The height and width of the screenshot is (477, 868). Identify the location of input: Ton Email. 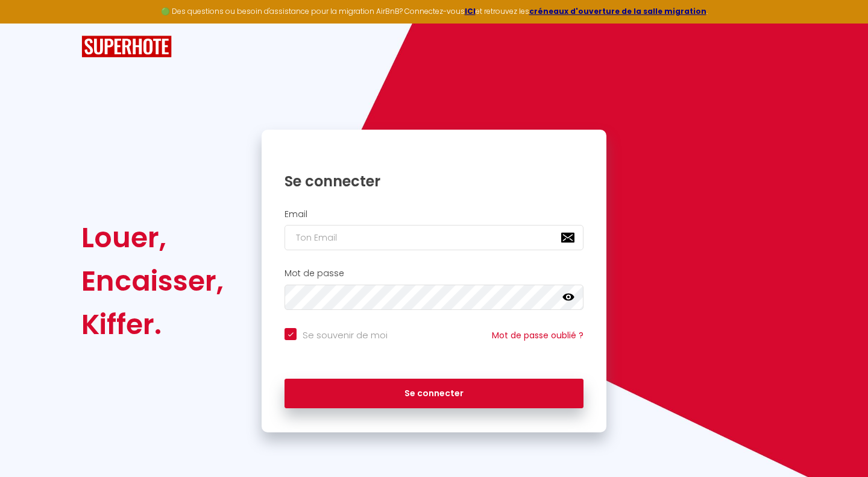
(434, 237).